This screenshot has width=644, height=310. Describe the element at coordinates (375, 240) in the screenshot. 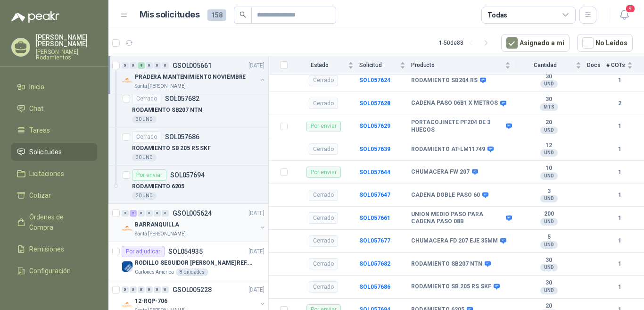

I see `b: SOL057677` at that location.